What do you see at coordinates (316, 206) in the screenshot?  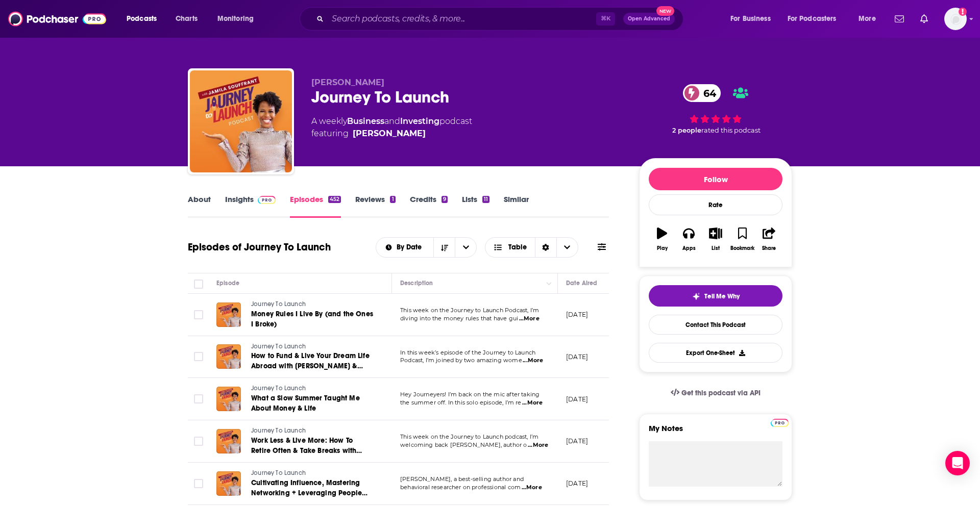 I see `a: Episodes452` at bounding box center [316, 206].